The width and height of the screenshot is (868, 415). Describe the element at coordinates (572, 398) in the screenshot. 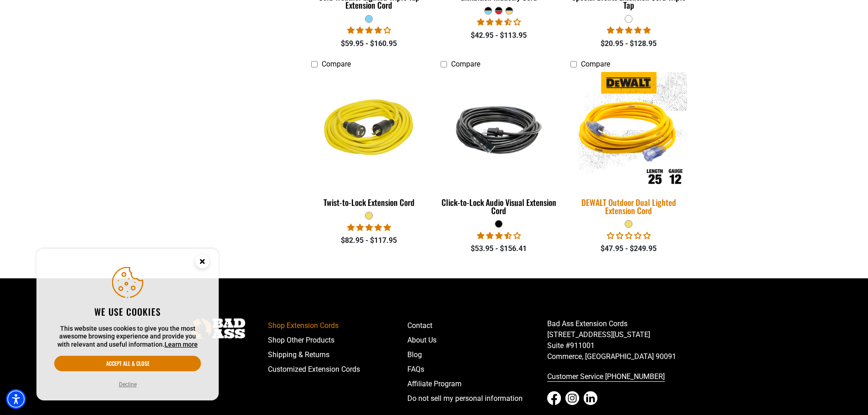

I see `a: Instagram - open in a new tab` at that location.